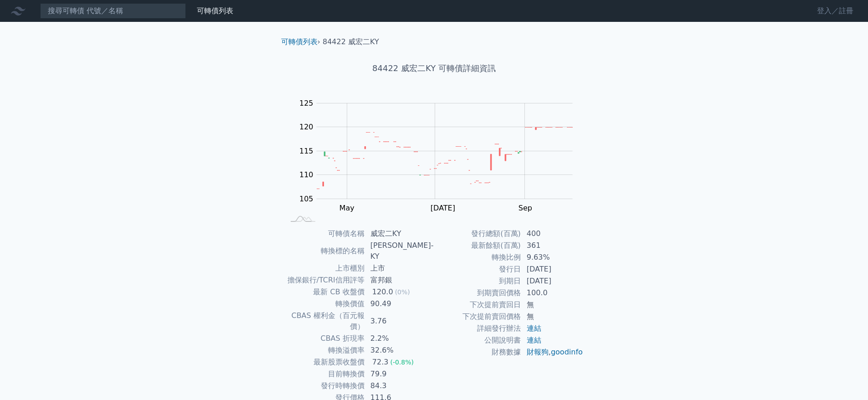  Describe the element at coordinates (552, 245) in the screenshot. I see `td: 361` at that location.